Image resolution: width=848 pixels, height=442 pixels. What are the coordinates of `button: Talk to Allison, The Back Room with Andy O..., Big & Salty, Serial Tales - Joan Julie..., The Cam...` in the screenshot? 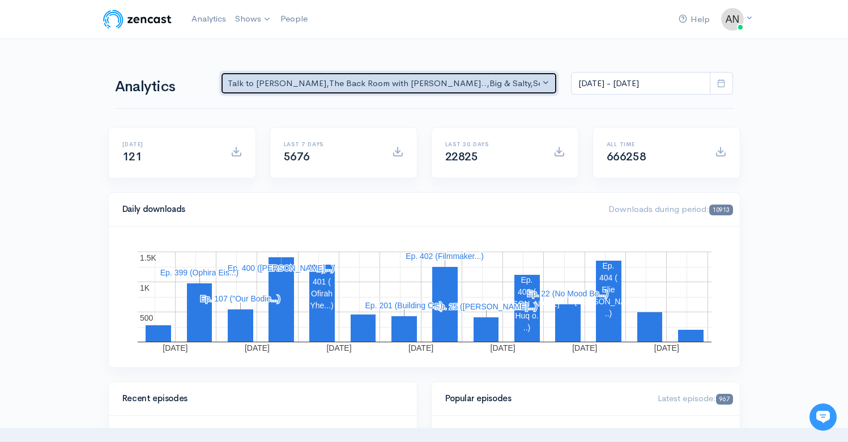 It's located at (389, 83).